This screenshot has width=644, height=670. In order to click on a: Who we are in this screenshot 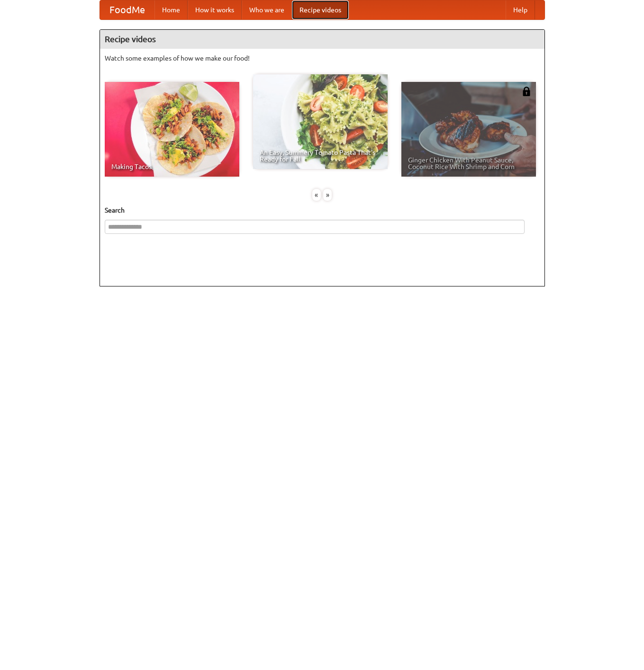, I will do `click(267, 10)`.